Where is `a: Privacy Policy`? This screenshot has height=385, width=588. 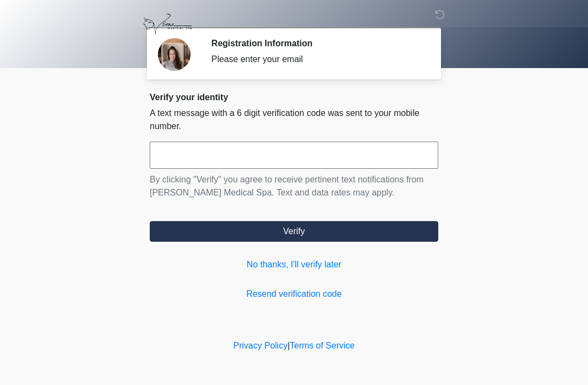 a: Privacy Policy is located at coordinates (261, 345).